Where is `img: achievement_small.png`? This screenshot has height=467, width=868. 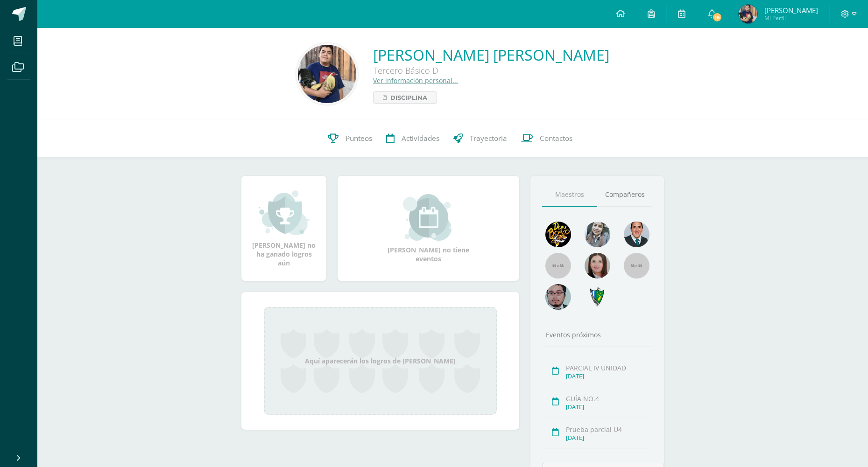 img: achievement_small.png is located at coordinates (284, 213).